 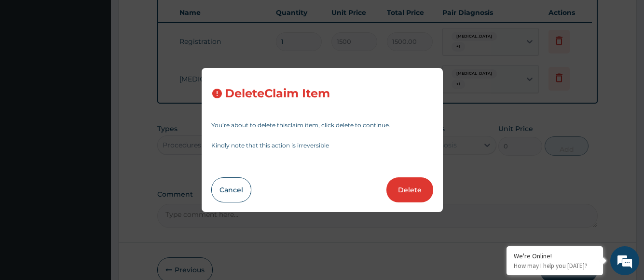 I want to click on h3: Delete Claim Item, so click(x=277, y=93).